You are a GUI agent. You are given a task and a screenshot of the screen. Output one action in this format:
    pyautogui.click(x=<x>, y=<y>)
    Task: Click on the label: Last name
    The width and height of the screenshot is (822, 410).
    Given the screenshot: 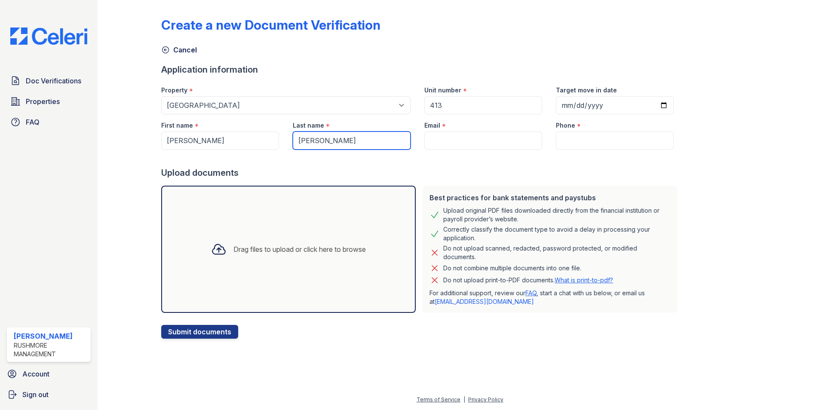 What is the action you would take?
    pyautogui.click(x=308, y=126)
    